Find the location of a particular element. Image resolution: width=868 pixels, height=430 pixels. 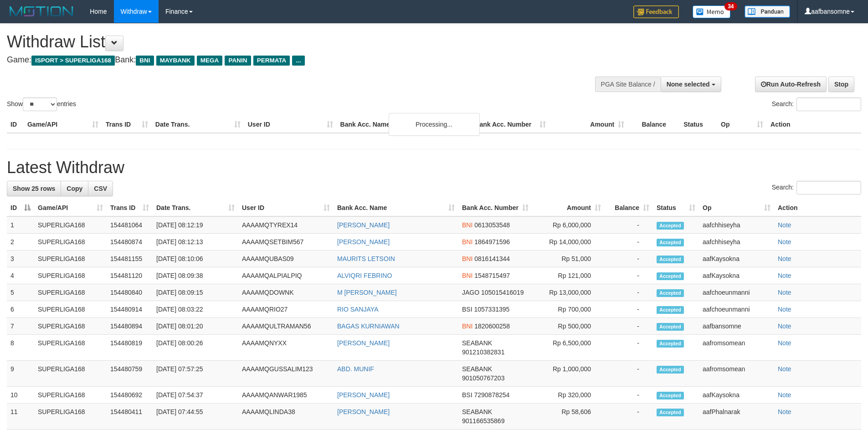

div: Processing... is located at coordinates (434, 124).